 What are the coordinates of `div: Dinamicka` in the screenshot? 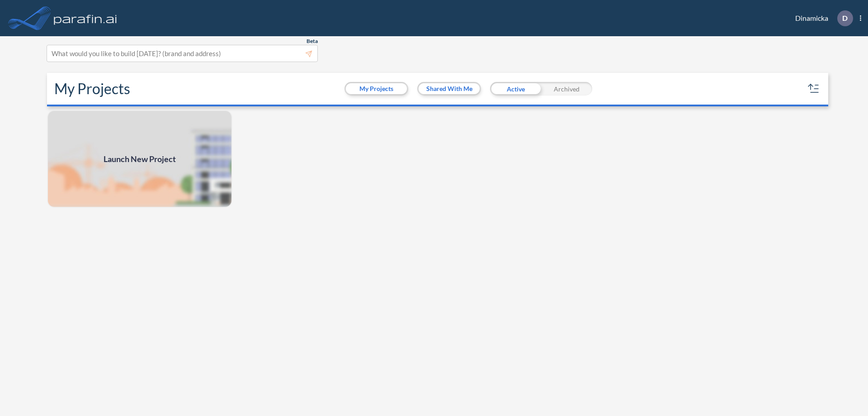 It's located at (822, 18).